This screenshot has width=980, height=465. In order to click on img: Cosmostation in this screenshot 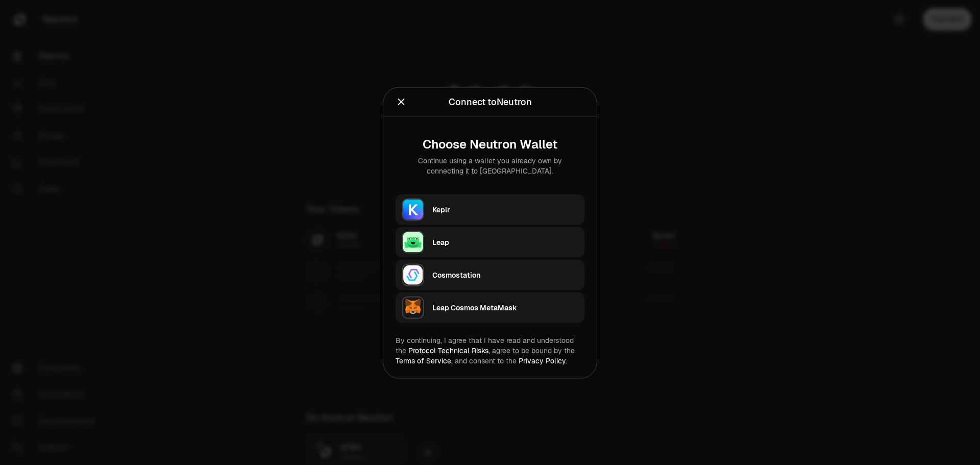, I will do `click(413, 275)`.